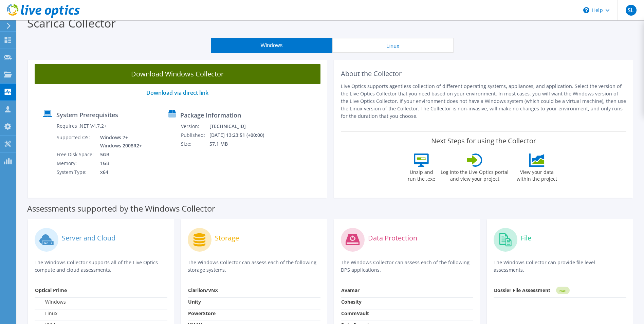  Describe the element at coordinates (254, 267) in the screenshot. I see `p: The Windows Collector can assess each of the following storage systems.` at that location.